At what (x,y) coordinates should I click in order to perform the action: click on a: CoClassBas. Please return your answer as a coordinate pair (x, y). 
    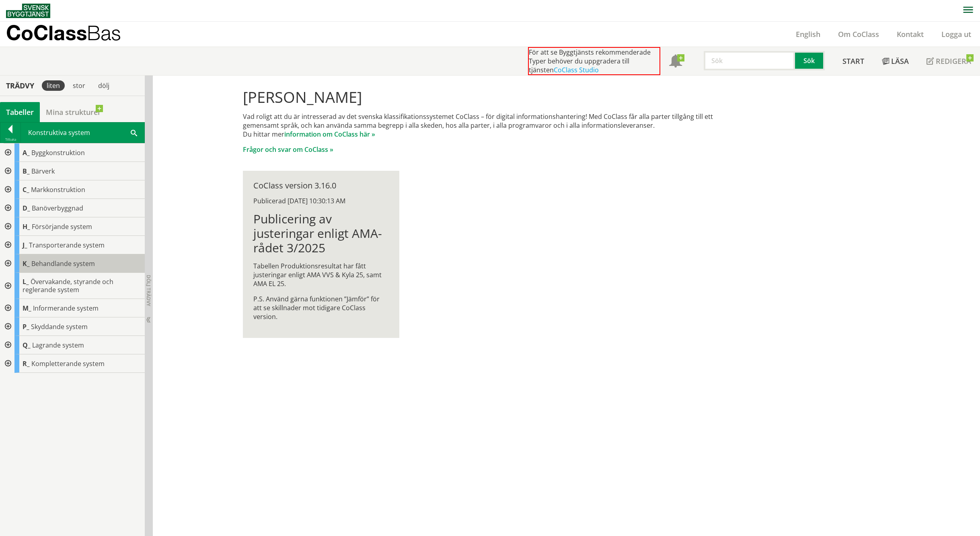
    Looking at the image, I should click on (72, 34).